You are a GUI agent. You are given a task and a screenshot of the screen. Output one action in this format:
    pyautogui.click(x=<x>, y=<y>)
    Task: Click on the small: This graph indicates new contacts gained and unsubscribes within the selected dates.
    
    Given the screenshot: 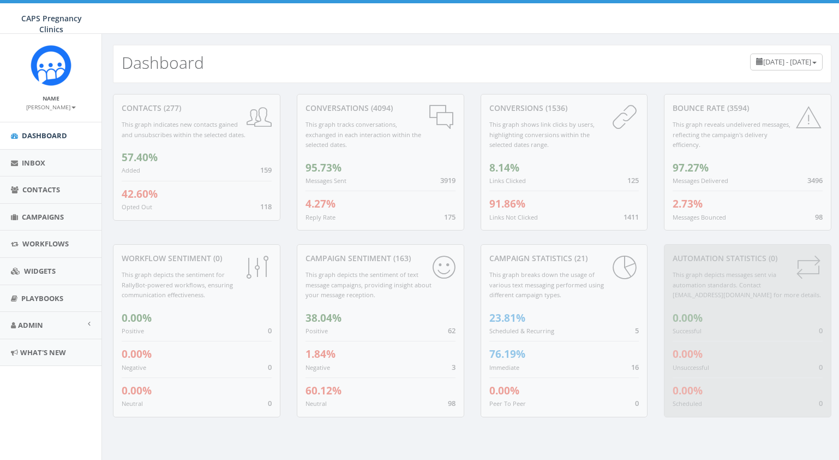 What is the action you would take?
    pyautogui.click(x=183, y=129)
    